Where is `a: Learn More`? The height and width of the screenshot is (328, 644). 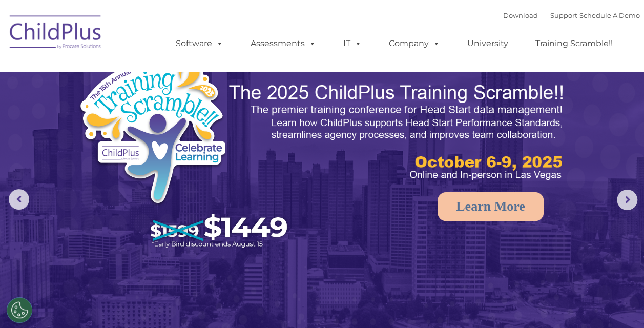 a: Learn More is located at coordinates (490, 207).